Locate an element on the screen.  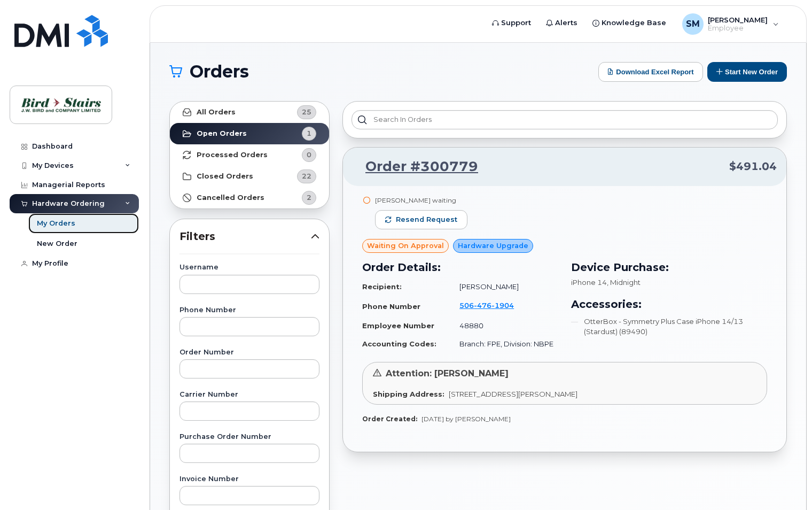
h3: Accessories: is located at coordinates (669, 304).